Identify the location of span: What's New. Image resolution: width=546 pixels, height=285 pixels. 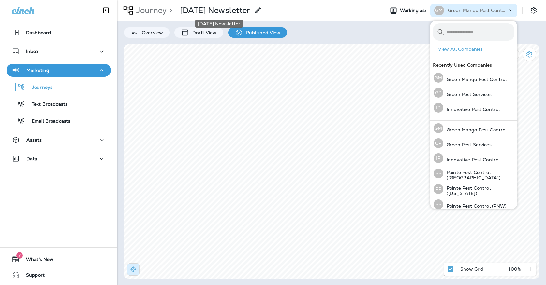
(36, 261).